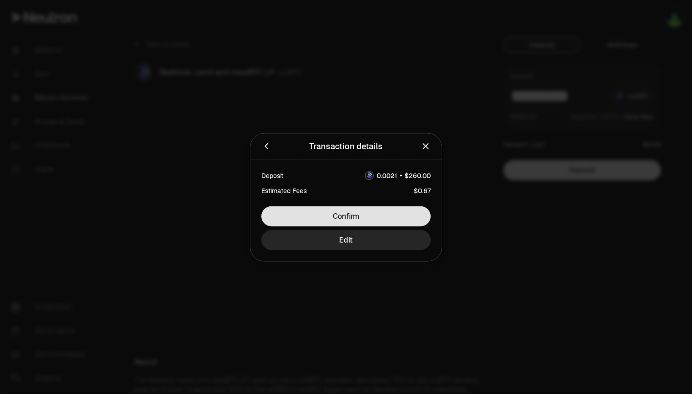  I want to click on div: Transaction details, so click(346, 146).